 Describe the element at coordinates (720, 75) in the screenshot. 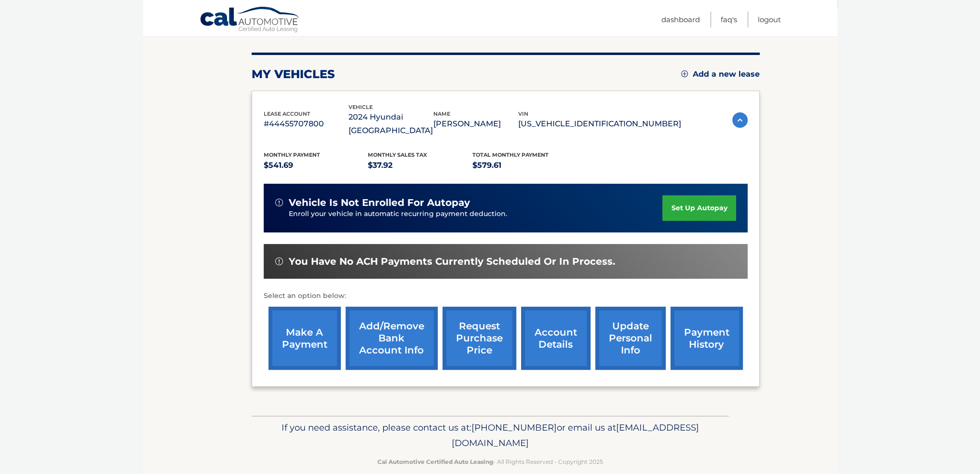

I see `a: Add a new lease` at that location.